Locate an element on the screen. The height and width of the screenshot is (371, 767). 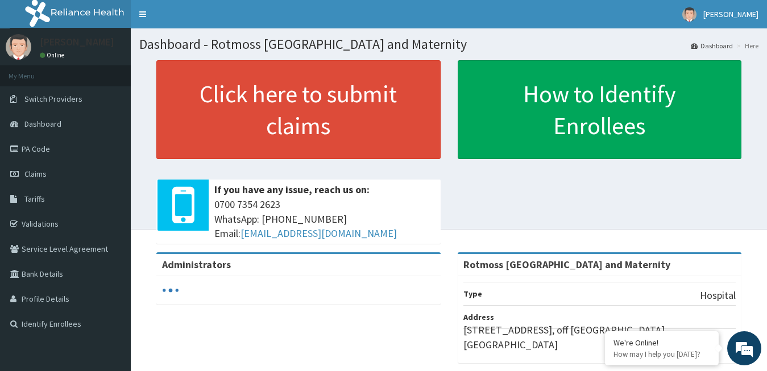
a: How to Identify Enrollees is located at coordinates (600, 110).